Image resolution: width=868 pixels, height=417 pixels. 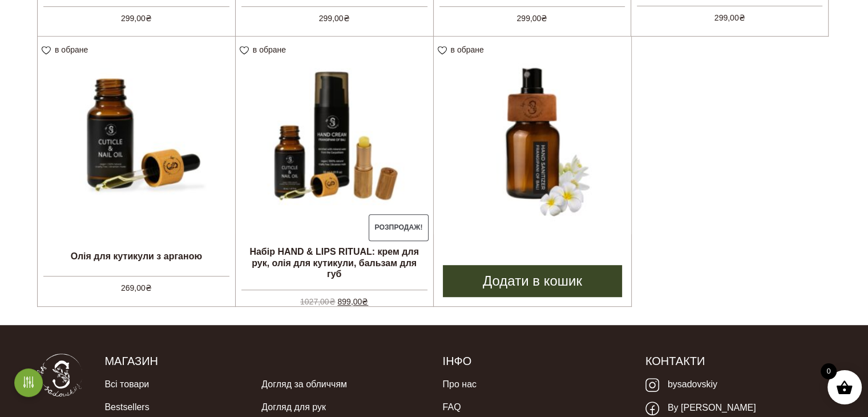 I want to click on a: Про нас, so click(x=459, y=384).